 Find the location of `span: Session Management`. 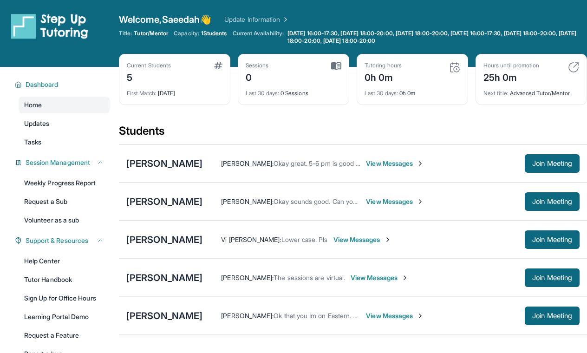

span: Session Management is located at coordinates (58, 163).